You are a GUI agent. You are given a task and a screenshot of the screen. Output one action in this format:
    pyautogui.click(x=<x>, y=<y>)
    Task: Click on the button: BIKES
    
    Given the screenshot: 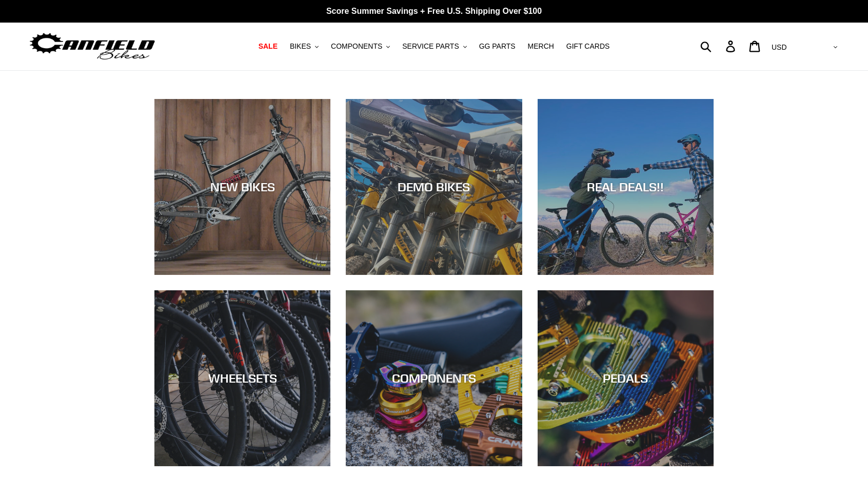 What is the action you would take?
    pyautogui.click(x=304, y=47)
    